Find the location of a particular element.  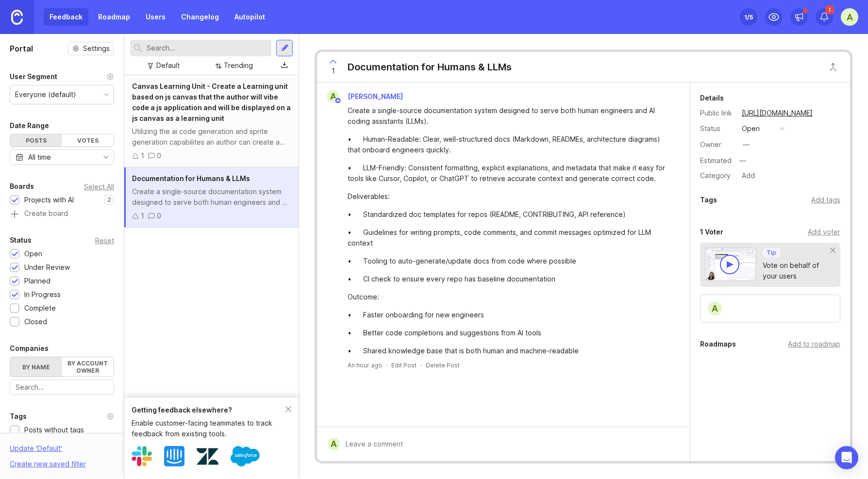

div: Select All is located at coordinates (99, 186).